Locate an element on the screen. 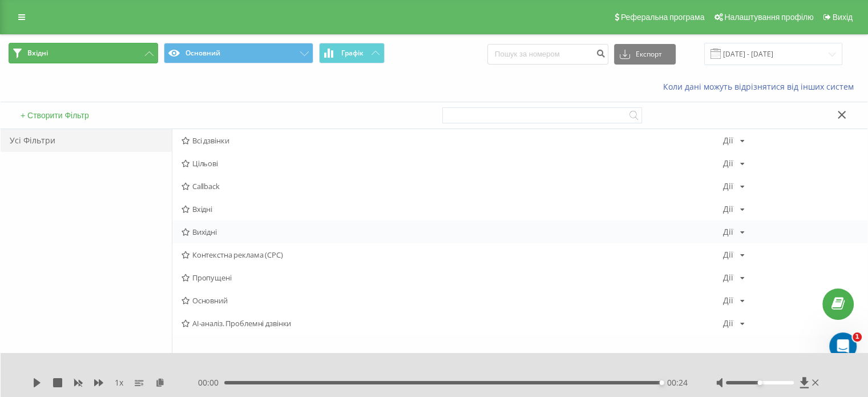  span: Вихід is located at coordinates (843, 17).